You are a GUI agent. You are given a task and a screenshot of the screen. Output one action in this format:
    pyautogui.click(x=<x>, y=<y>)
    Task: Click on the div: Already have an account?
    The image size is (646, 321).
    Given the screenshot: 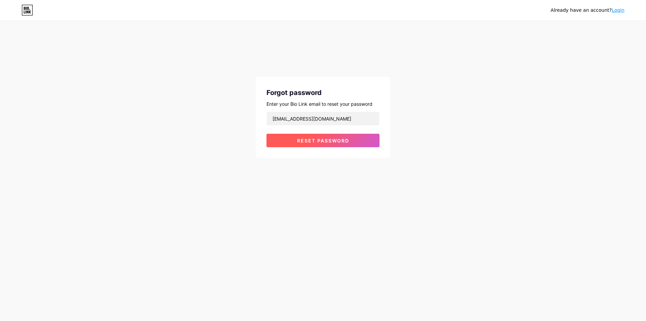 What is the action you would take?
    pyautogui.click(x=588, y=10)
    